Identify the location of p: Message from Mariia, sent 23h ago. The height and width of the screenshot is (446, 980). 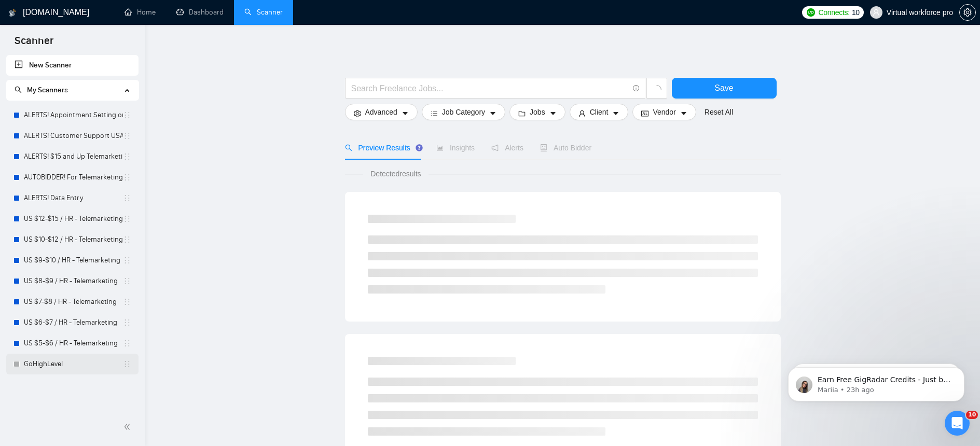
(112, 45).